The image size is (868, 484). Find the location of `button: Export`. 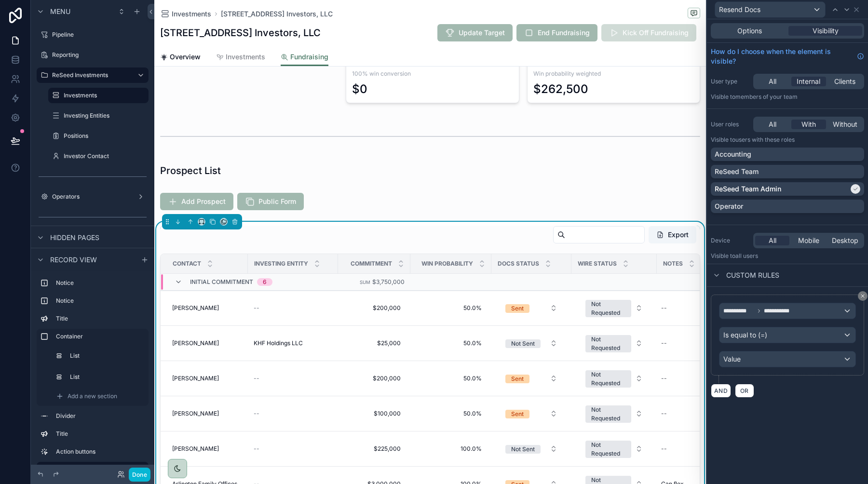

button: Export is located at coordinates (672, 235).